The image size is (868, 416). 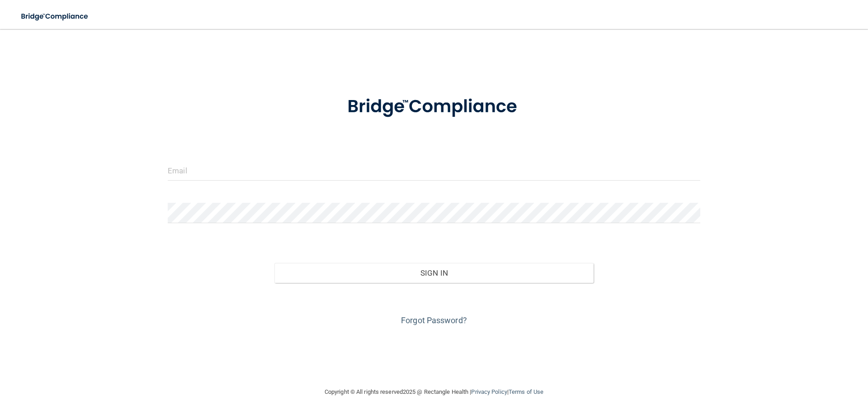 I want to click on div: Copyright © All rights reserved 2025 @ Rectangle Health | |, so click(x=434, y=392).